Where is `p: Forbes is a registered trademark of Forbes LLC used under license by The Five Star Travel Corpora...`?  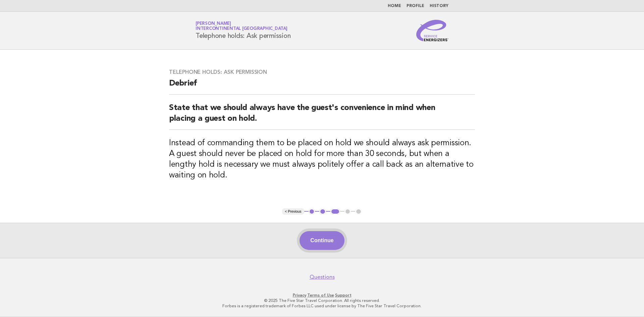
p: Forbes is a registered trademark of Forbes LLC used under license by The Five Star Travel Corpora... is located at coordinates (322, 306).